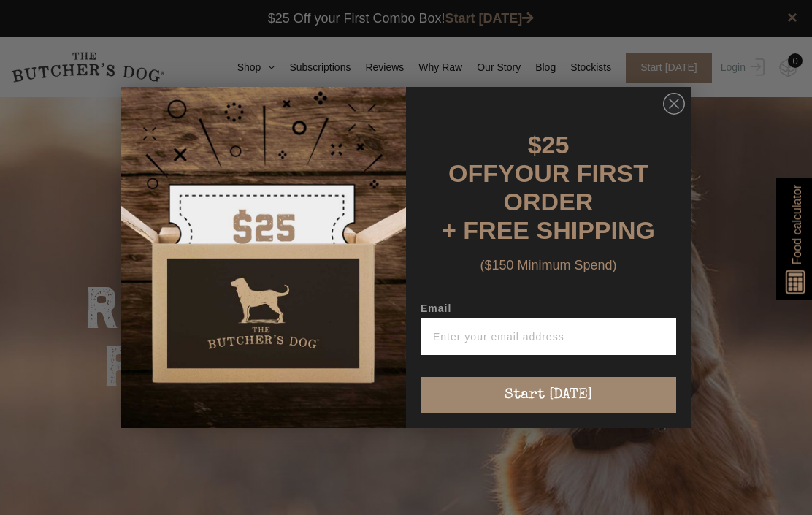 This screenshot has width=812, height=515. I want to click on input: Enter your email address, so click(548, 337).